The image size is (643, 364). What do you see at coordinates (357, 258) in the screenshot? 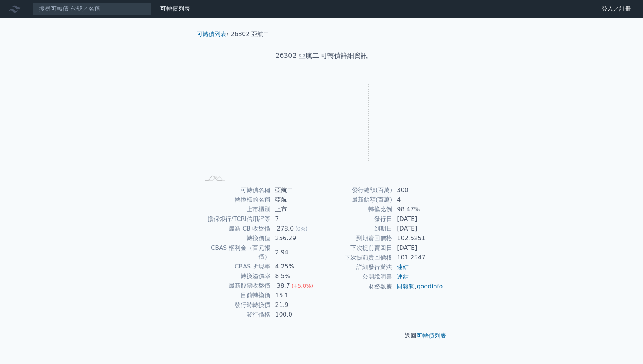
I see `td: 下次提前賣回價格` at bounding box center [357, 258].